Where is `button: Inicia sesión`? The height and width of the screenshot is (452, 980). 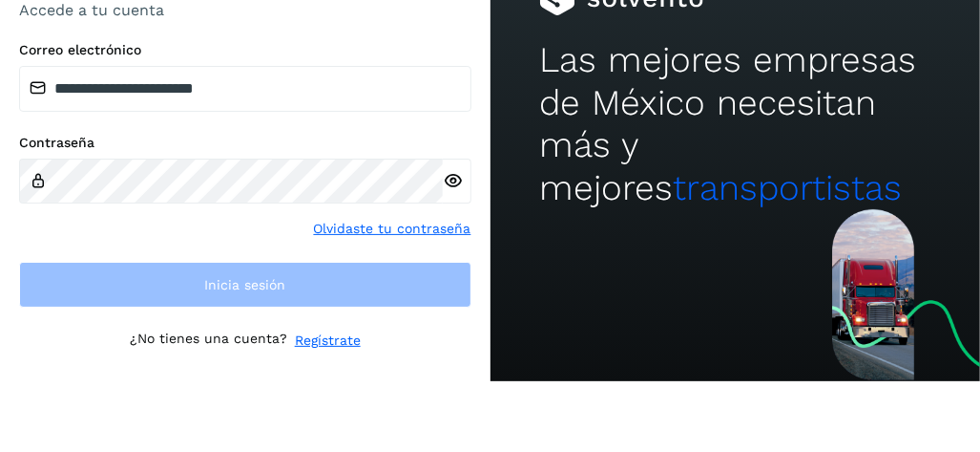
button: Inicia sesión is located at coordinates (246, 285).